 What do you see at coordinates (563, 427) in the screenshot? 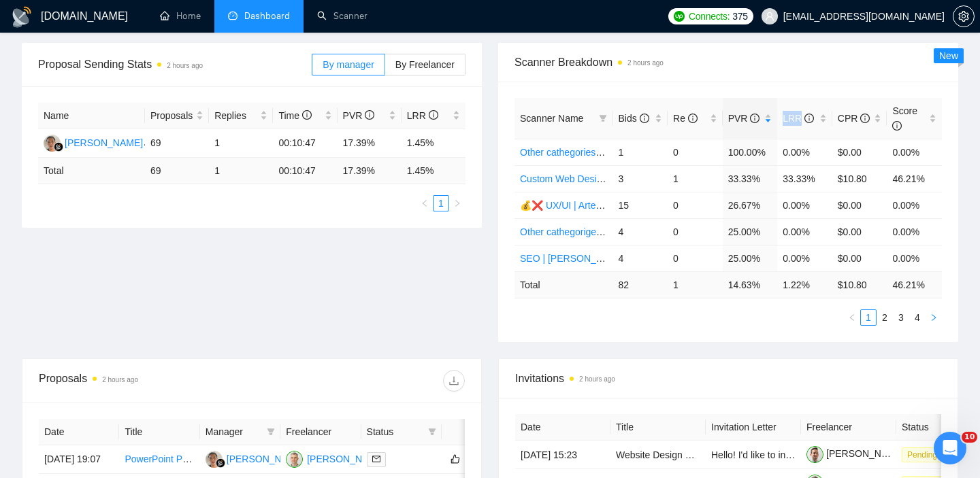
I see `th: Date` at bounding box center [563, 427].